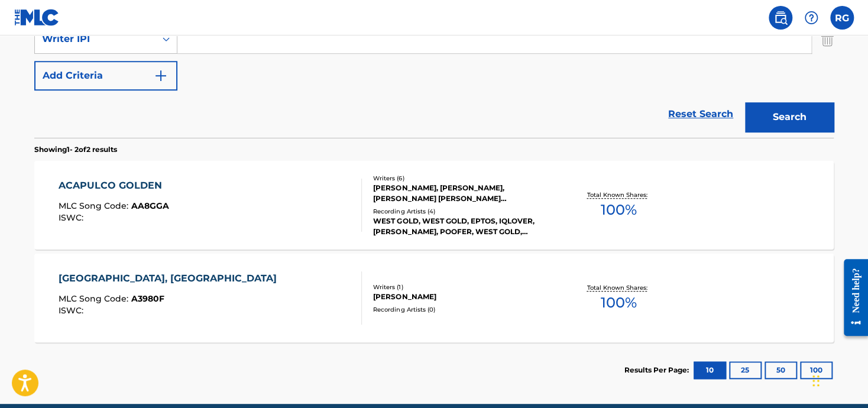 The width and height of the screenshot is (868, 408). What do you see at coordinates (150, 206) in the screenshot?
I see `span: AA8GGA` at bounding box center [150, 206].